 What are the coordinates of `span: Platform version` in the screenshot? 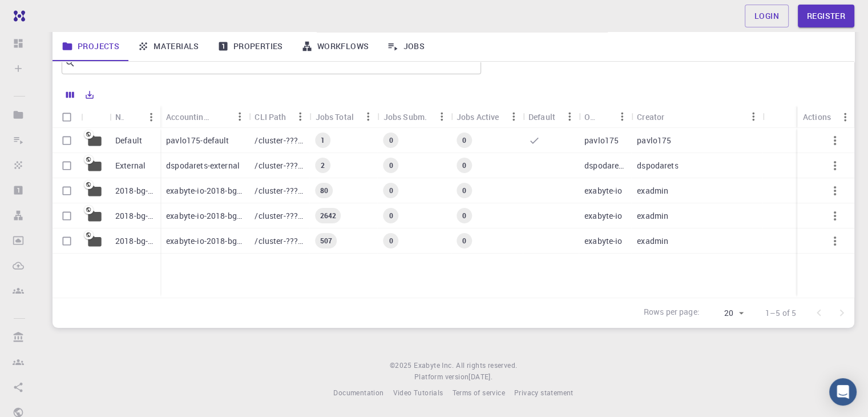 It's located at (441, 377).